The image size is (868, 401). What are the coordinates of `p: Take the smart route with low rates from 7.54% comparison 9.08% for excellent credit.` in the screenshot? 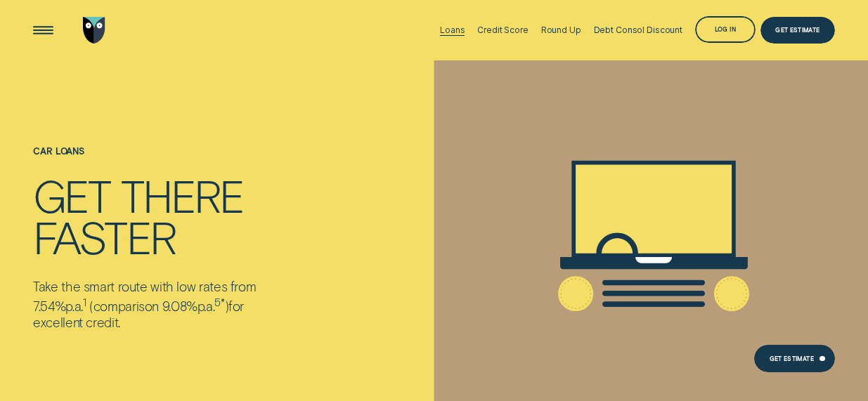 It's located at (164, 303).